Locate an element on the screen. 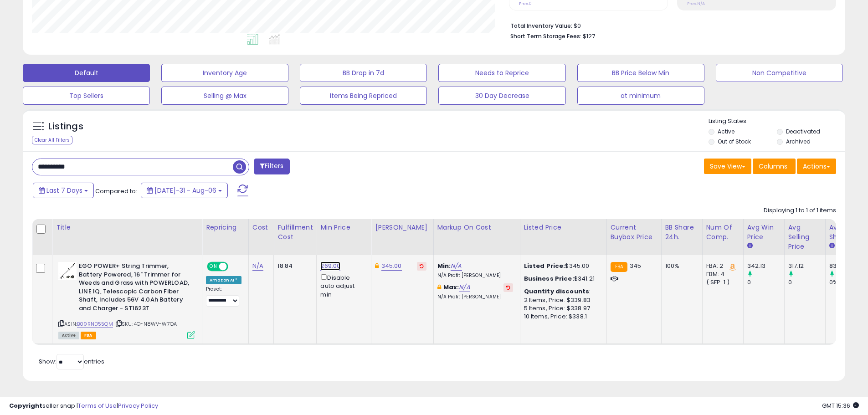 This screenshot has width=868, height=415. div: Avg Win Price is located at coordinates (763, 233).